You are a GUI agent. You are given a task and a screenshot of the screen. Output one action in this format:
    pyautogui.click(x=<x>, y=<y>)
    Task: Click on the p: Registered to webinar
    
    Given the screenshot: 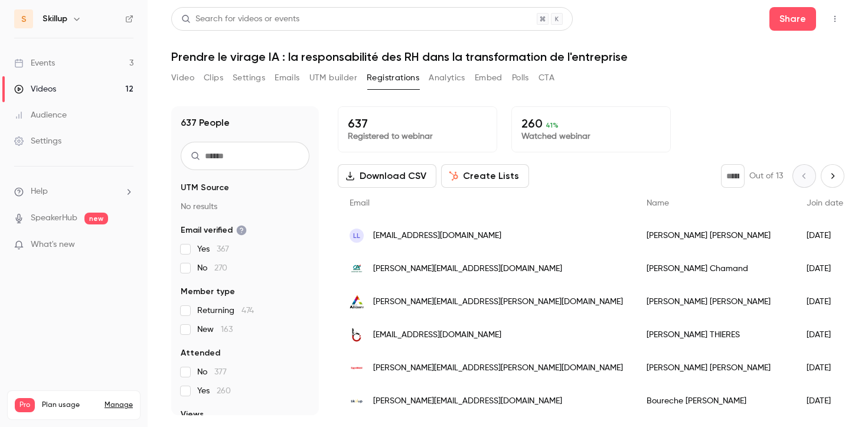 What is the action you would take?
    pyautogui.click(x=417, y=136)
    